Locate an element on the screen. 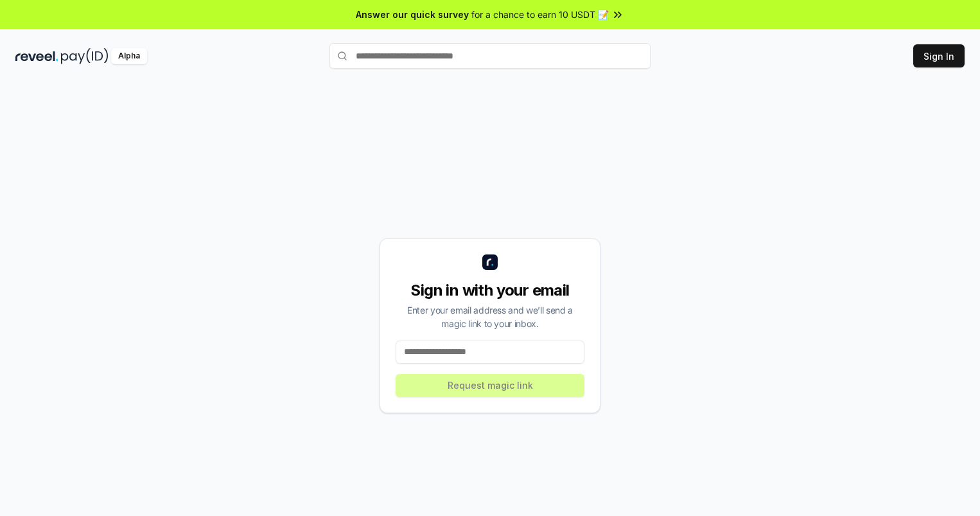 The width and height of the screenshot is (980, 516). div: Enter your email address and we’ll send a magic link to your inbox. is located at coordinates (490, 317).